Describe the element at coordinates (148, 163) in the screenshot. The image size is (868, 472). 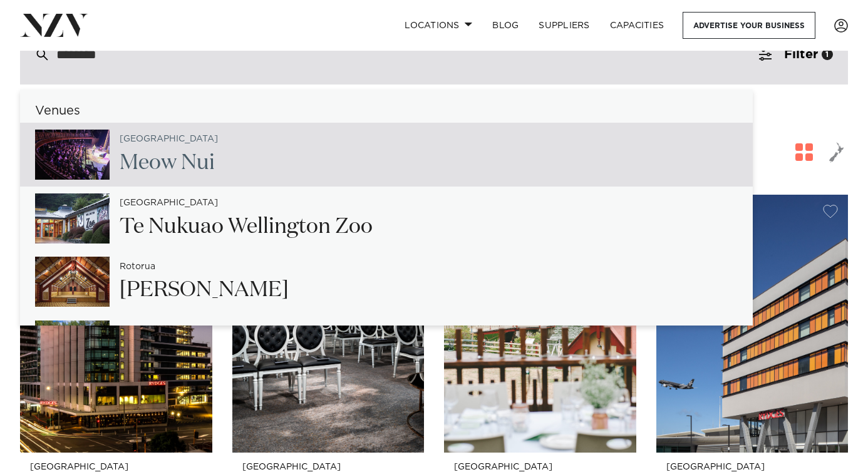
I see `span: Meow` at that location.